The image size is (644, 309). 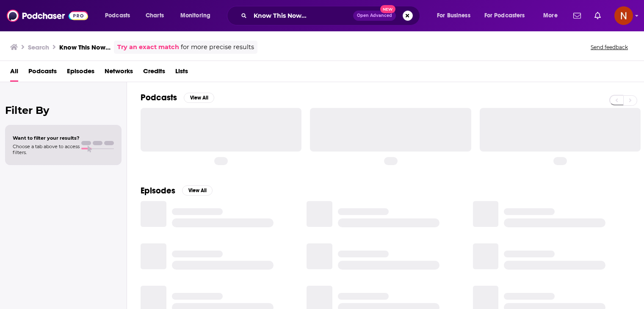 I want to click on button: Send feedback, so click(x=609, y=47).